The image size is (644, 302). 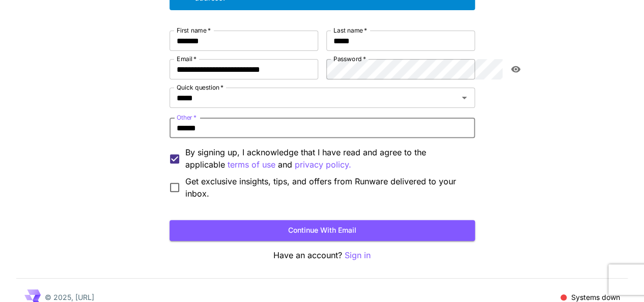 I want to click on label: Last name, so click(x=350, y=30).